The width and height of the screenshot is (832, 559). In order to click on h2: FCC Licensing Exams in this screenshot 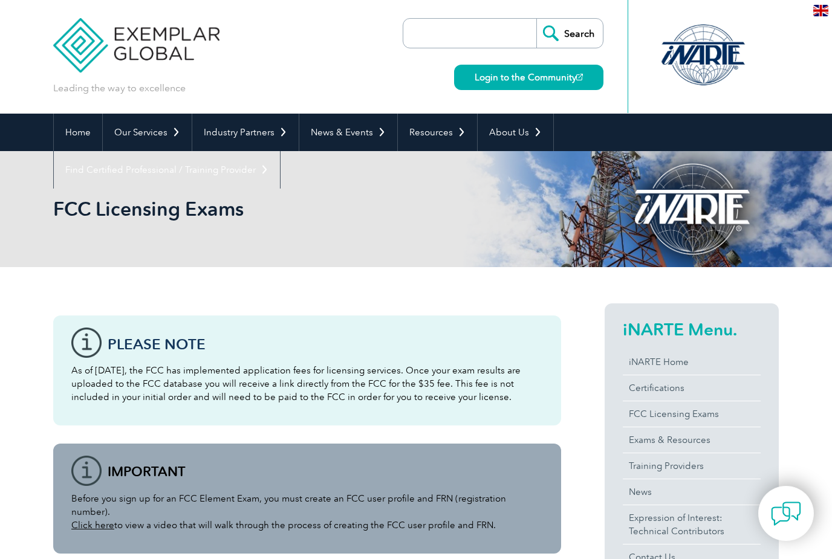, I will do `click(307, 209)`.